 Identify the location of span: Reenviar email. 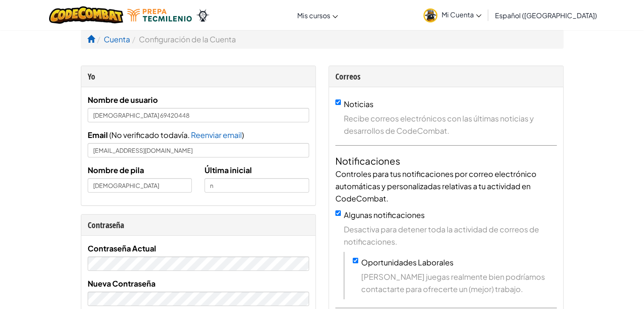
(216, 135).